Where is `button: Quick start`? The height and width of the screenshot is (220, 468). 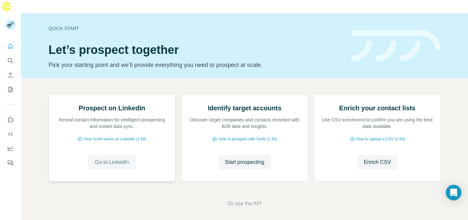 button: Quick start is located at coordinates (10, 46).